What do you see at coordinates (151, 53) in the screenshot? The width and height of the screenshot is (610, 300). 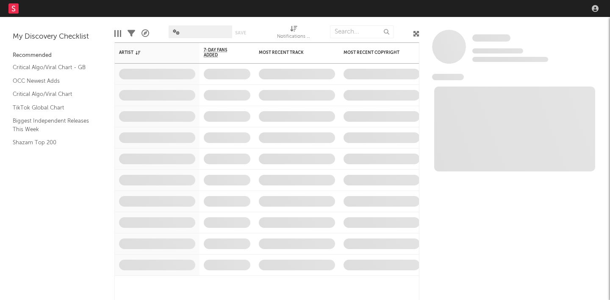 I see `div: Artist` at bounding box center [151, 53].